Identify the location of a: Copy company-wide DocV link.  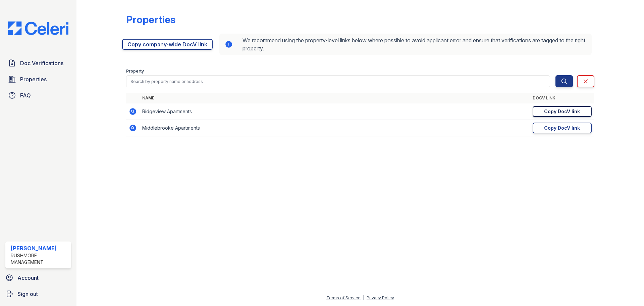
(168, 44).